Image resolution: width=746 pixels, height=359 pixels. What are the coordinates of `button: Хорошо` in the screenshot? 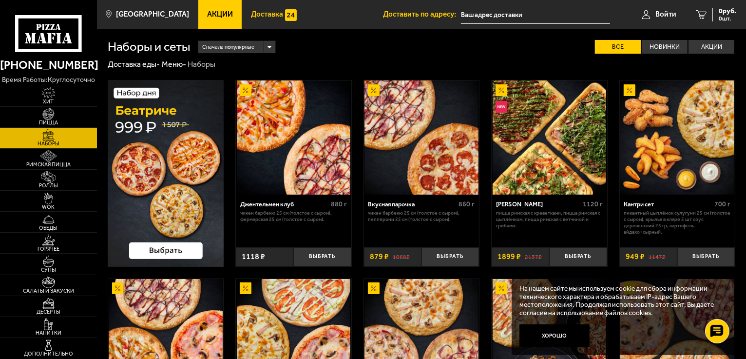 It's located at (554, 336).